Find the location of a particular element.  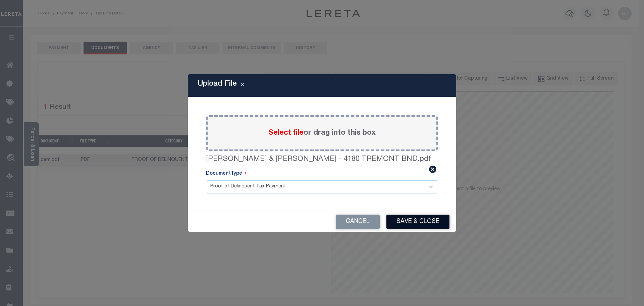

button: Save & Close is located at coordinates (418, 221).